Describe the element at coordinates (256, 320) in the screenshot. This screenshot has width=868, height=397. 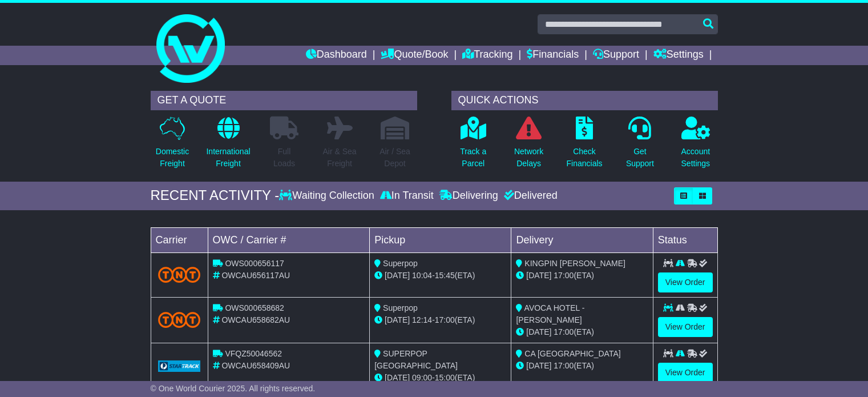
I see `span: OWCAU658682AU` at that location.